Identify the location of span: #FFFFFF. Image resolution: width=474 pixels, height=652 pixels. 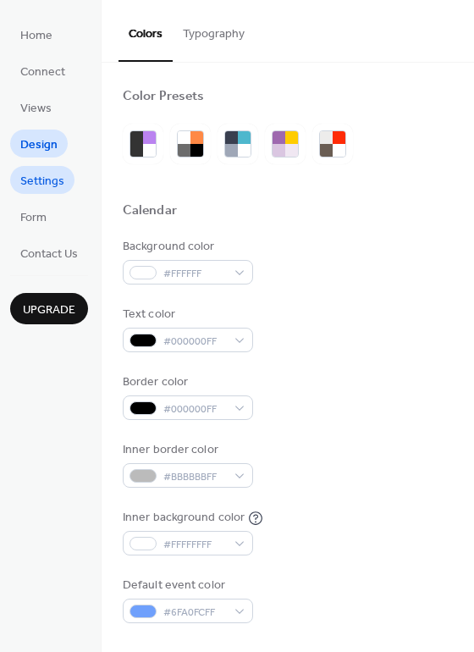
(195, 274).